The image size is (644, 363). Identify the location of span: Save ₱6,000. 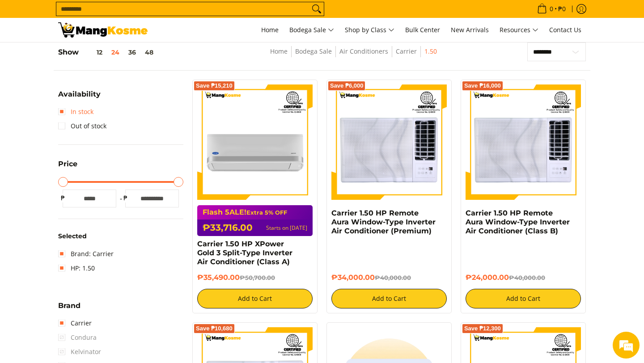
(347, 86).